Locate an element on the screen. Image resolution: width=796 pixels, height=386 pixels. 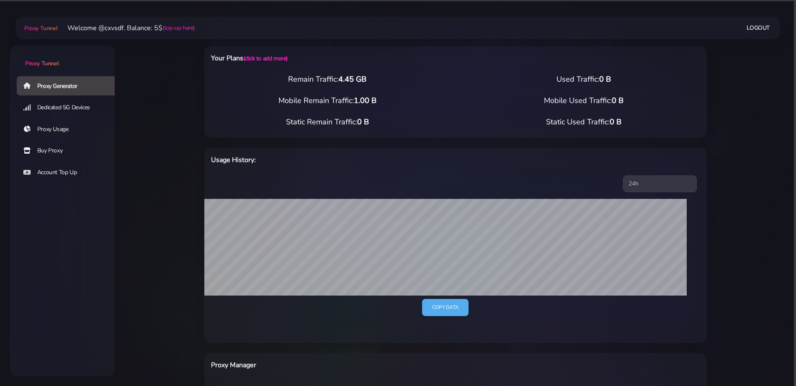
h6: Proxy Manager is located at coordinates (351, 365).